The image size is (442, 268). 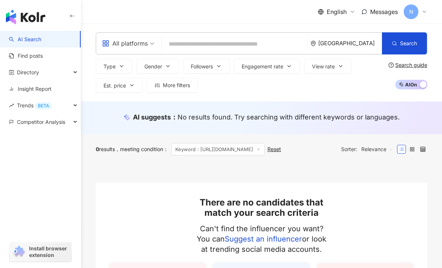 What do you see at coordinates (40, 252) in the screenshot?
I see `a: chrome extensionInstall browser extension` at bounding box center [40, 252].